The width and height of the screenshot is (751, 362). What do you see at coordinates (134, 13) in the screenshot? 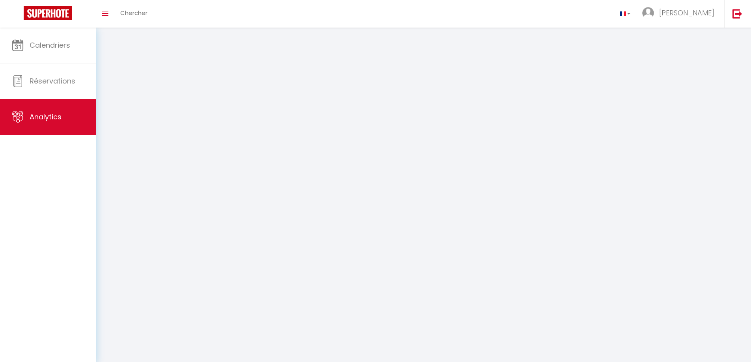
I see `span: Chercher` at bounding box center [134, 13].